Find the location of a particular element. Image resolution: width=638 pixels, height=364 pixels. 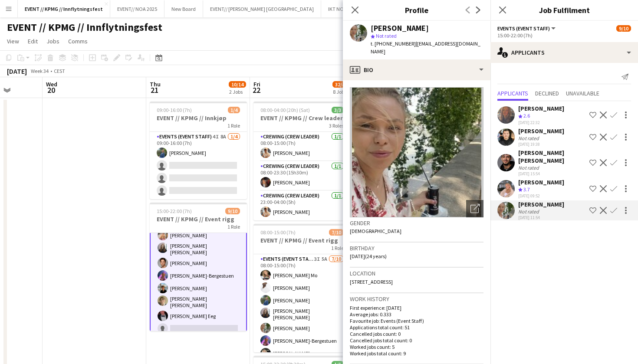

span: 1/4 is located at coordinates (234, 109).